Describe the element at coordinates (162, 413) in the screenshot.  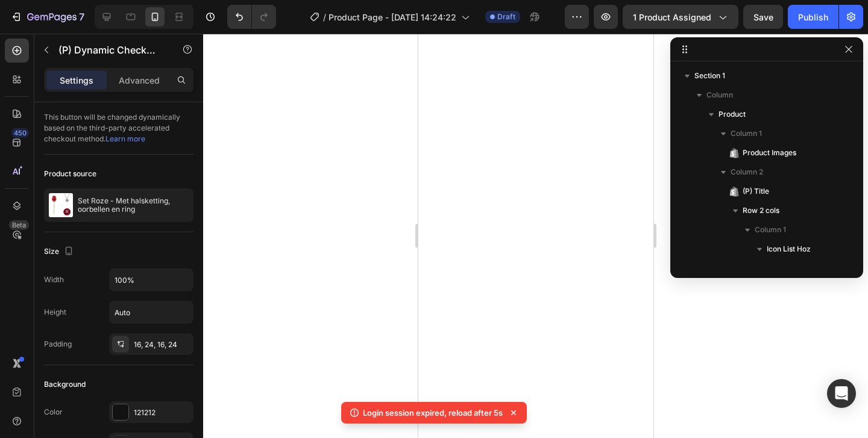
I see `div: 121212` at that location.